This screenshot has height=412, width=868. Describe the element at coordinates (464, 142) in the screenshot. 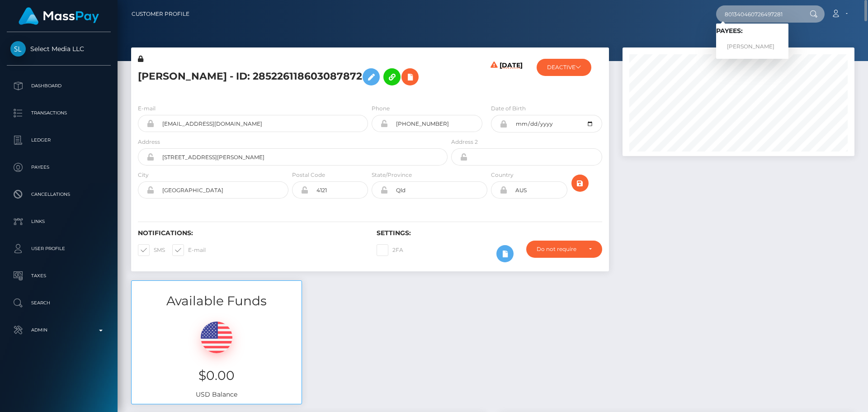

I see `label: Address 2` at that location.